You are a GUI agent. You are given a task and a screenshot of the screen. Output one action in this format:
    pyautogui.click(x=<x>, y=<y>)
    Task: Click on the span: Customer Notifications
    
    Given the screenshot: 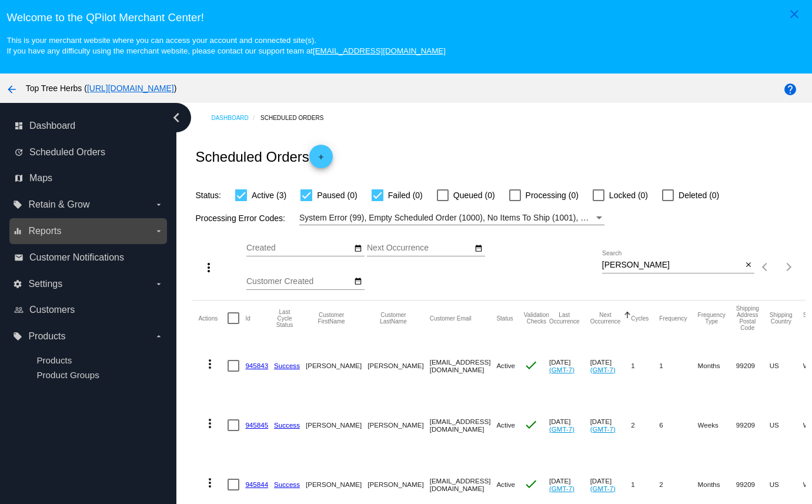 What is the action you would take?
    pyautogui.click(x=76, y=258)
    